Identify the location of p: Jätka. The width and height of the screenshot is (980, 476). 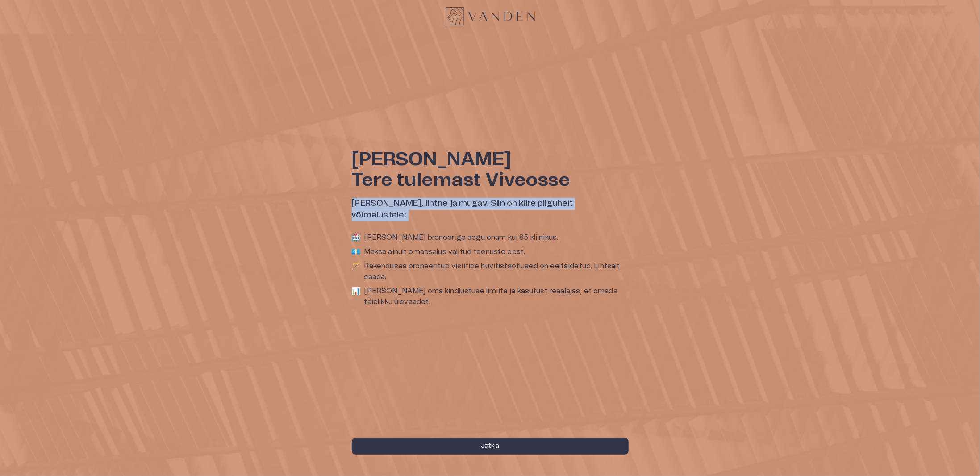
(490, 446).